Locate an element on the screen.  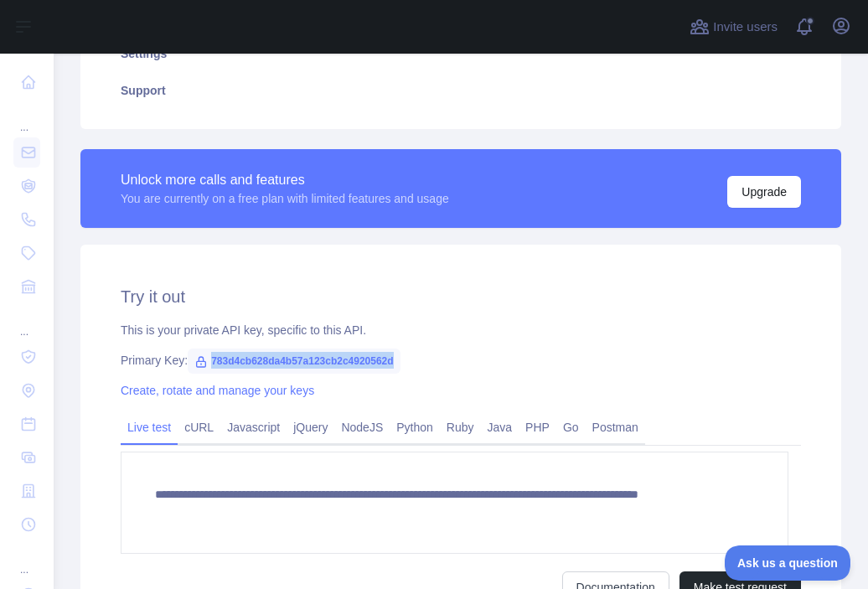
h2: Try it out is located at coordinates (461, 297).